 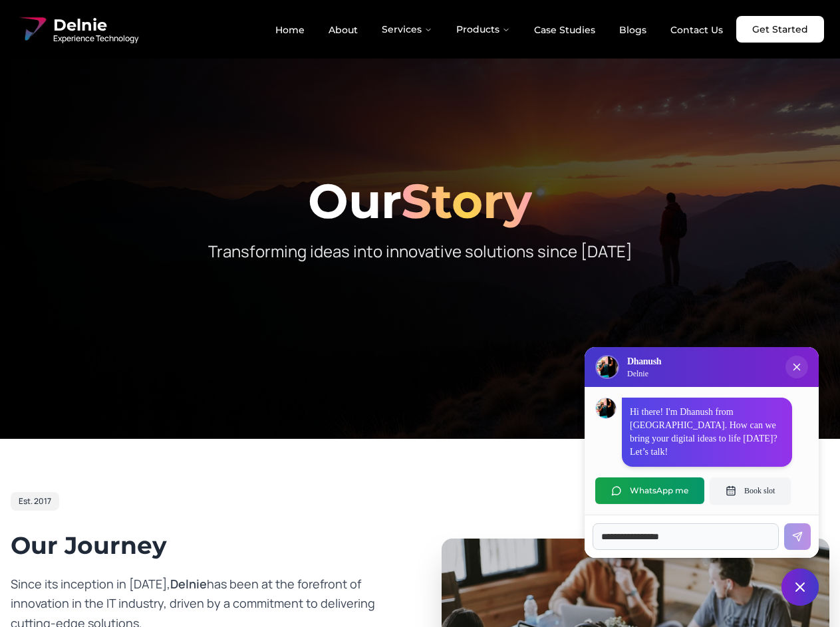 I want to click on button: WhatsApp me, so click(x=650, y=491).